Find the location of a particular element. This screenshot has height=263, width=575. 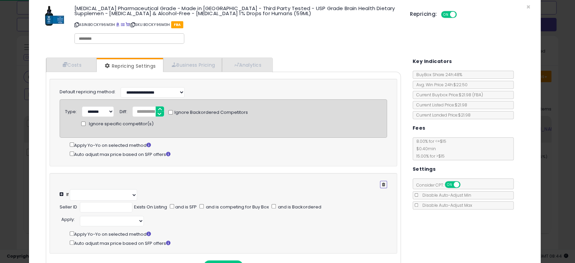

span: Apply is located at coordinates (67, 219).